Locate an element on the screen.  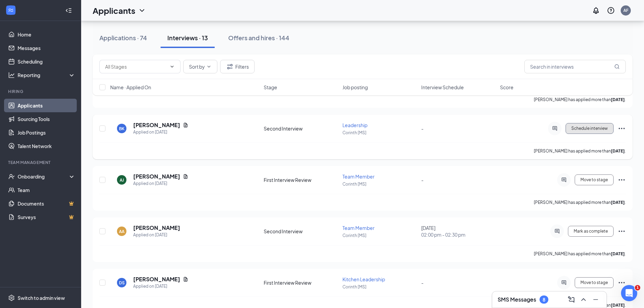
button: Filter Filters is located at coordinates (237, 66).